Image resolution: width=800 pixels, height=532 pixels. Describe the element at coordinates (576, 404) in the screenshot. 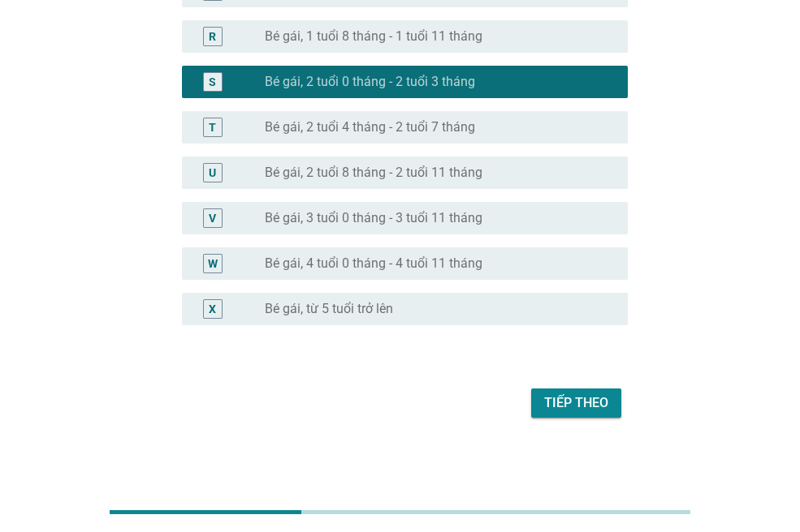

I see `div: Tiếp theo` at that location.